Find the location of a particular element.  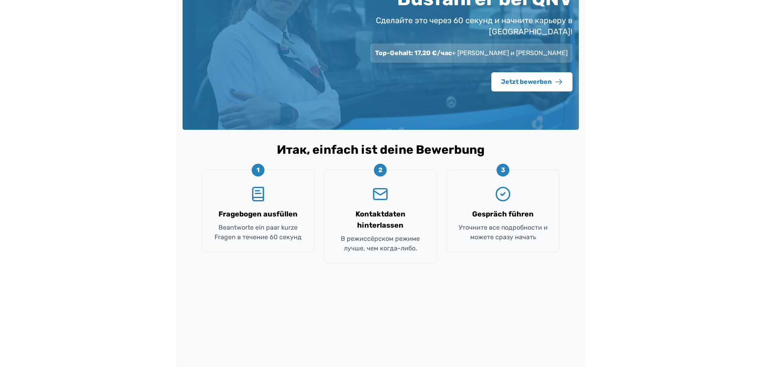

font: Fragebogen ausfüllen is located at coordinates (258, 214).